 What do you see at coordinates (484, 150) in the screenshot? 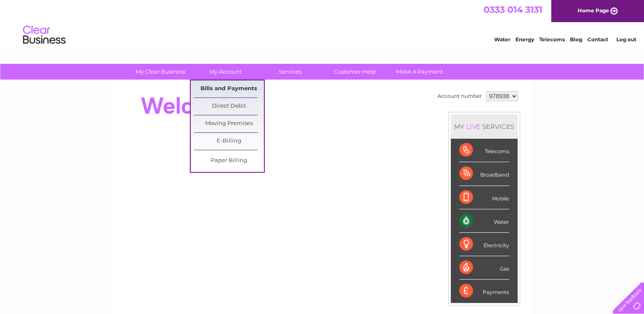
I see `div: Telecoms` at bounding box center [484, 150].